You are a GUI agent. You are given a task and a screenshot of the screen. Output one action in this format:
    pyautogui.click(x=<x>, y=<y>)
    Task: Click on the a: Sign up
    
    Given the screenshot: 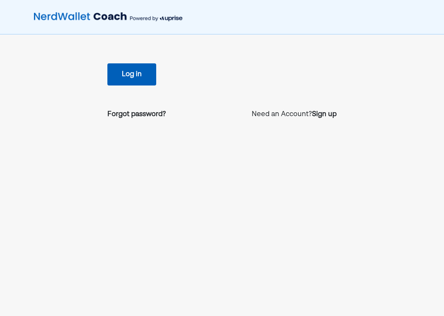 What is the action you would take?
    pyautogui.click(x=325, y=114)
    